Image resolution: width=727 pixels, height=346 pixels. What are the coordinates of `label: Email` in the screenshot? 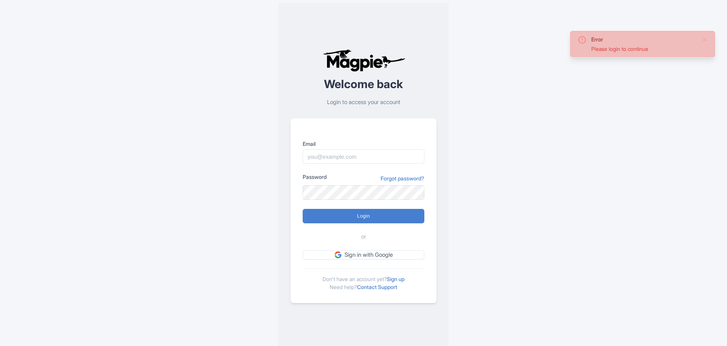 It's located at (363, 144).